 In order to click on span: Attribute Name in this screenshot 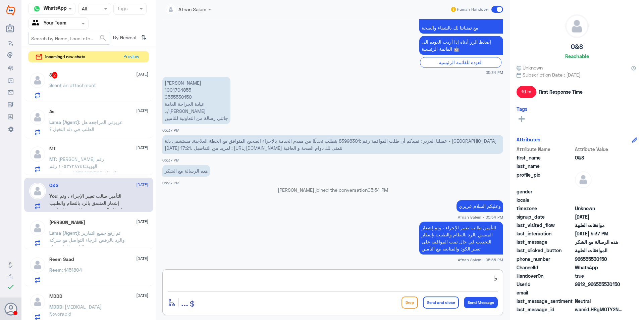, I will do `click(546, 149)`.